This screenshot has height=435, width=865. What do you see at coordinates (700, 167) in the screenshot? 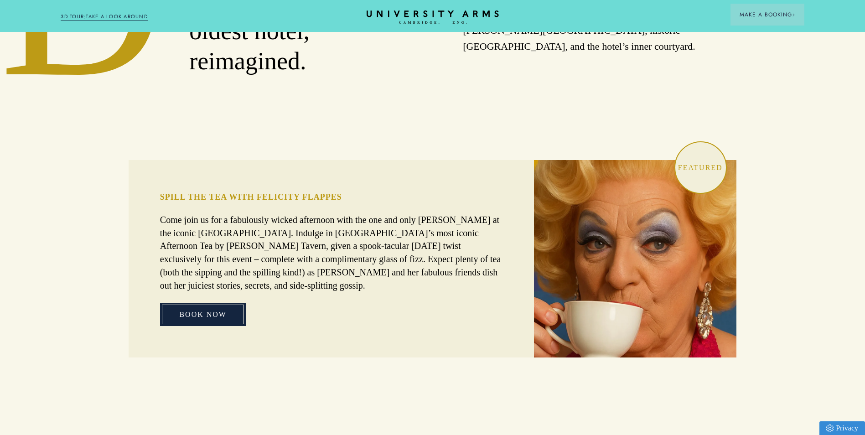
I see `p: Featured` at bounding box center [700, 167].